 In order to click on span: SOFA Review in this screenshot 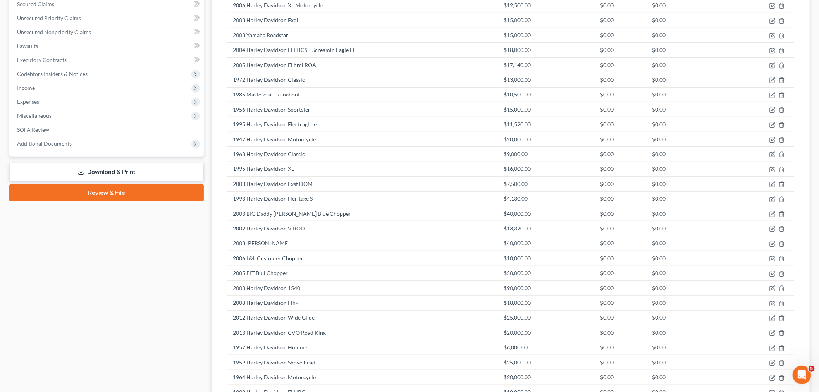, I will do `click(33, 129)`.